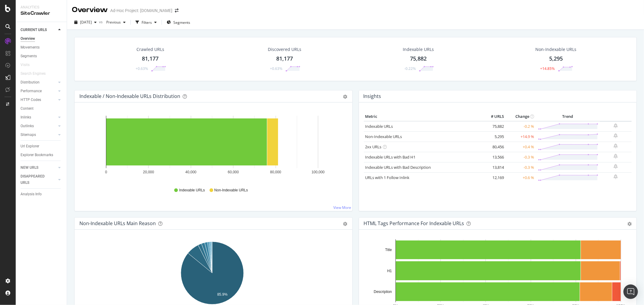 The width and height of the screenshot is (644, 305). Describe the element at coordinates (418, 59) in the screenshot. I see `div: 75,882` at that location.